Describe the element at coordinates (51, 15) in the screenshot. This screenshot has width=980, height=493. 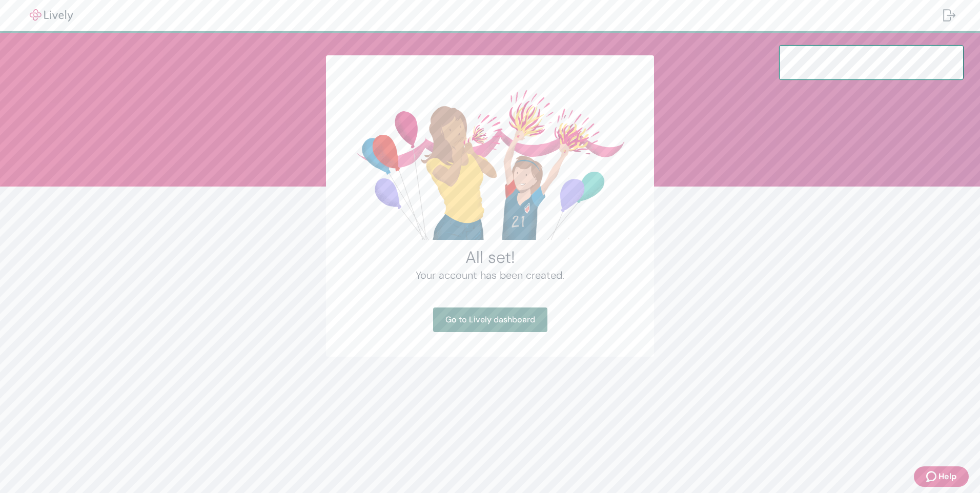
I see `img: Lively` at that location.